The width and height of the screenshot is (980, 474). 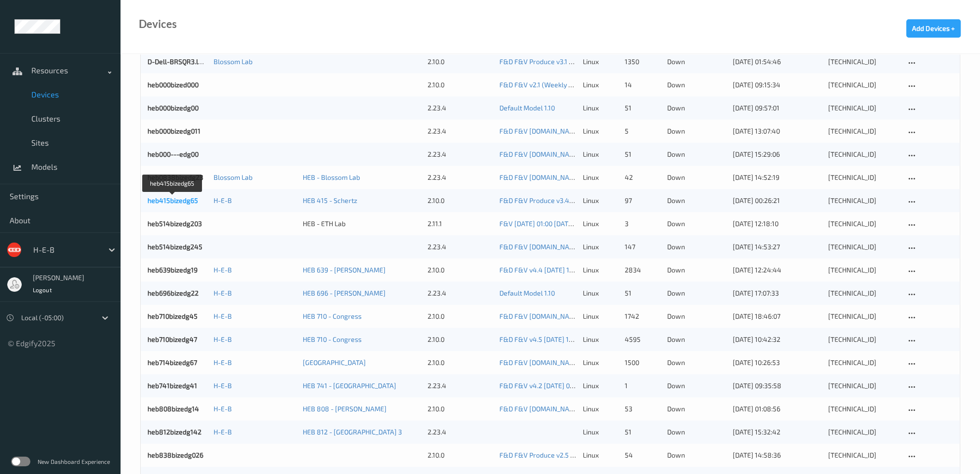 What do you see at coordinates (175, 246) in the screenshot?
I see `a: heb514bizedg245` at bounding box center [175, 246].